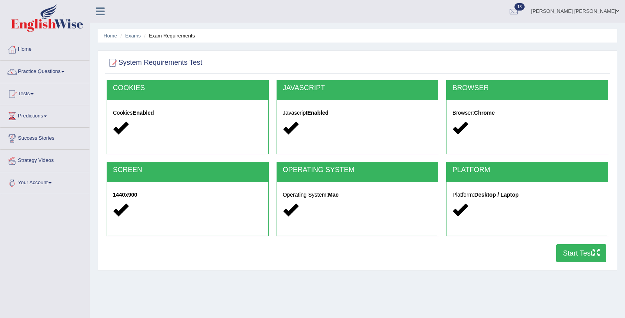 This screenshot has width=625, height=318. Describe the element at coordinates (45, 93) in the screenshot. I see `a: Tests` at that location.